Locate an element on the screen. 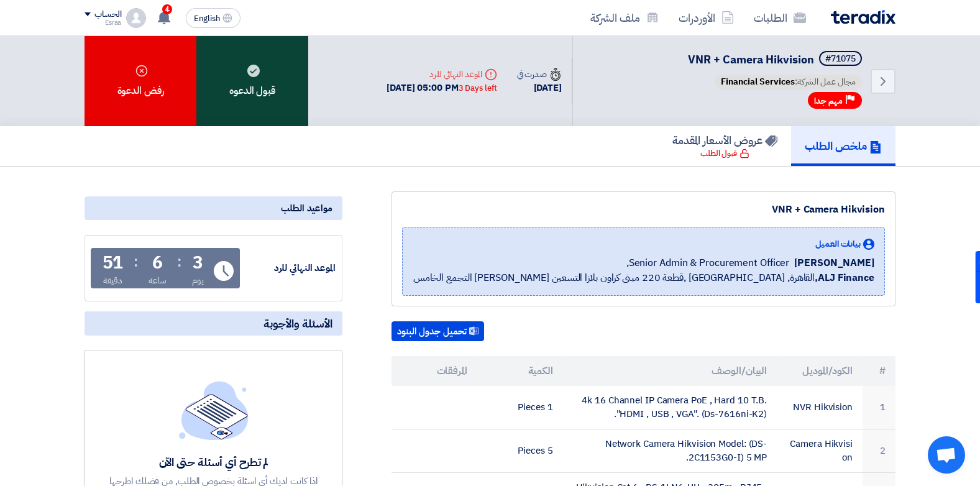 This screenshot has width=980, height=486. div: #71075 is located at coordinates (840, 59).